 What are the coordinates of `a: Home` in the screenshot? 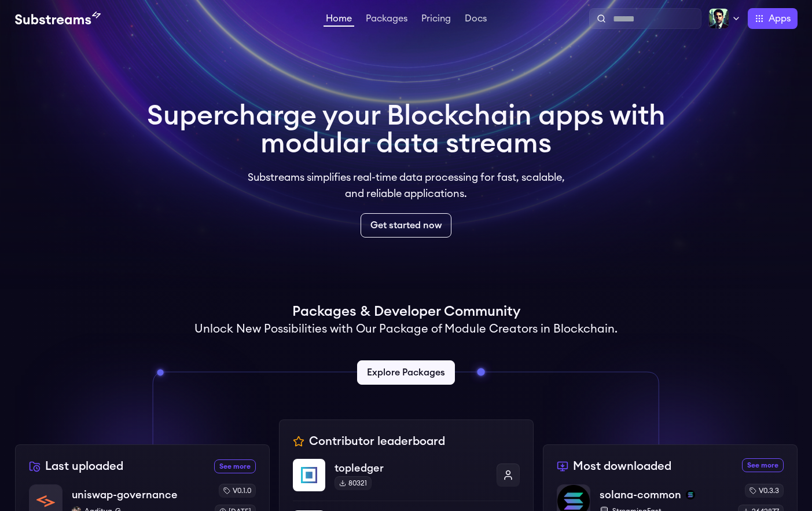 It's located at (338, 20).